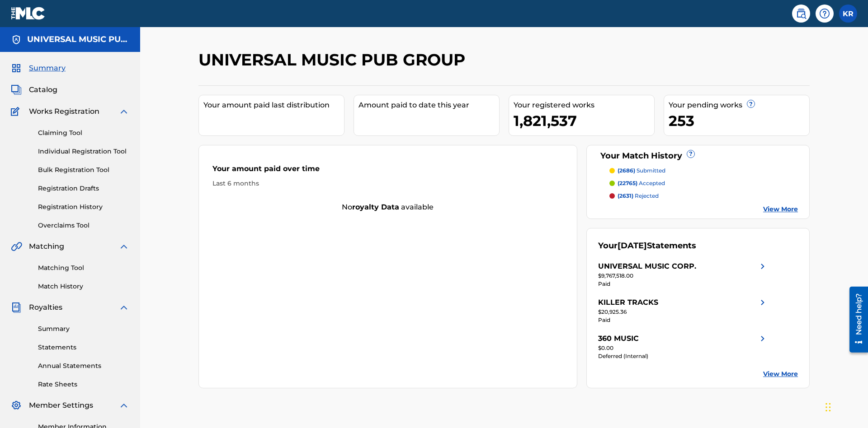  What do you see at coordinates (683, 348) in the screenshot?
I see `div: $0.00` at bounding box center [683, 348].